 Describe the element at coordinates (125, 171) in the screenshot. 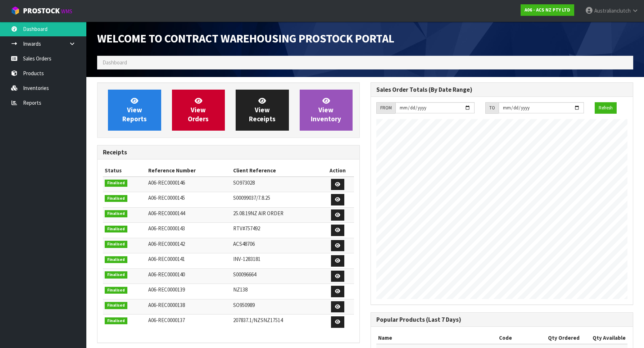

I see `th: Status` at that location.